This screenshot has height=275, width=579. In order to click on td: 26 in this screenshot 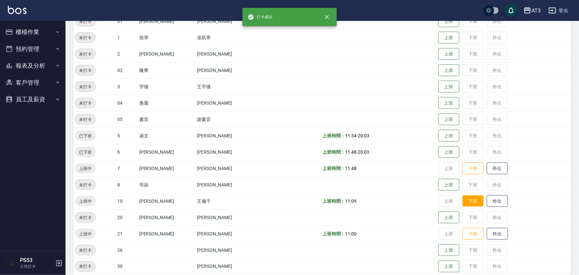, I will do `click(126, 250)`.